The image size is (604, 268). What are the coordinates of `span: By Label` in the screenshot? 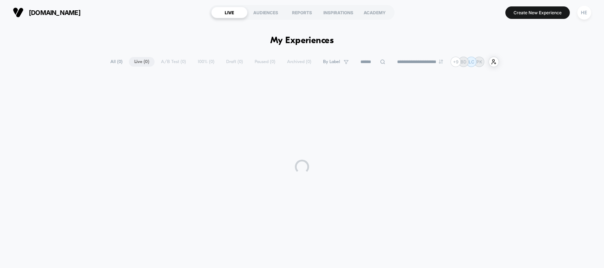 It's located at (331, 62).